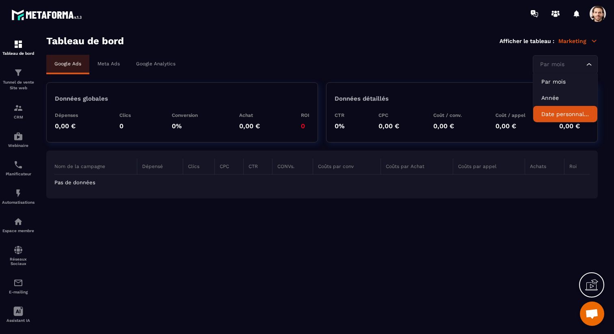 The image size is (614, 334). What do you see at coordinates (229, 167) in the screenshot?
I see `th: CPC` at bounding box center [229, 167].